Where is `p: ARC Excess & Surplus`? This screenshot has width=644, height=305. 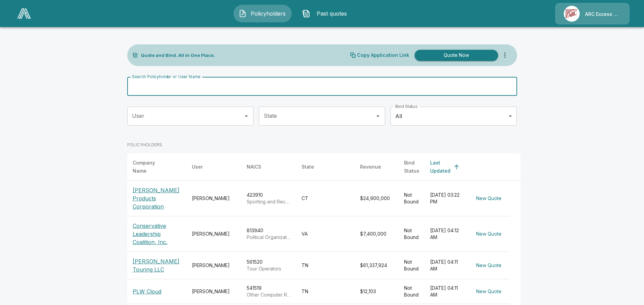 p: ARC Excess & Surplus is located at coordinates (603, 14).